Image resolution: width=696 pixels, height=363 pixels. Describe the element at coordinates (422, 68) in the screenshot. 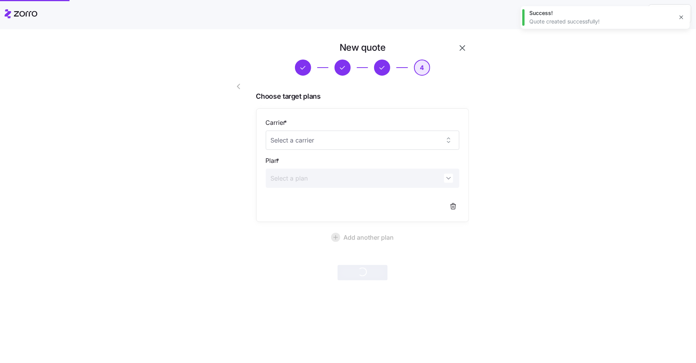

I see `span: 4` at that location.